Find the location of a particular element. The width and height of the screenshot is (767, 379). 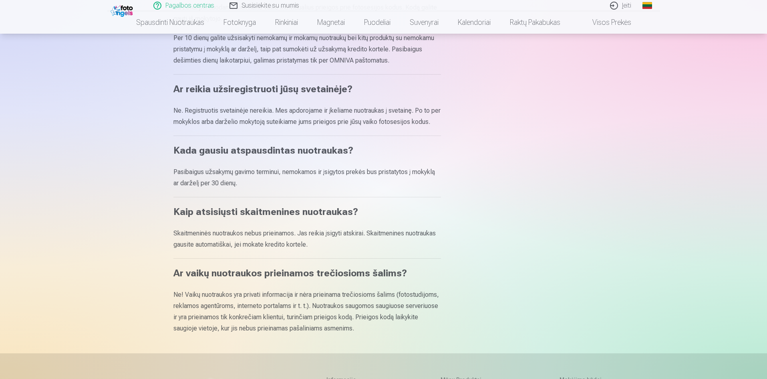

a: Rinkiniai is located at coordinates (286, 22).